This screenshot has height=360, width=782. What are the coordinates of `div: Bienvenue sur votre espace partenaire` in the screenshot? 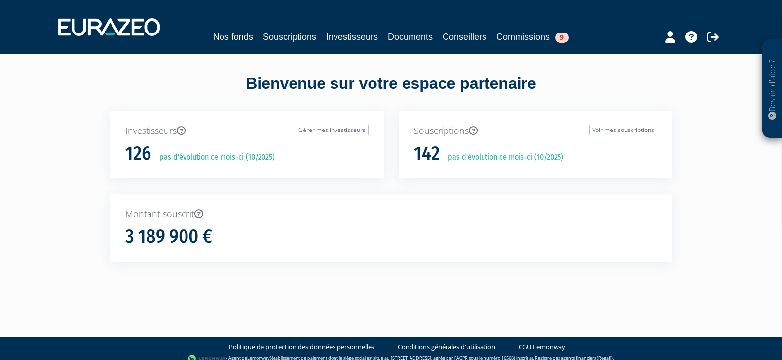 It's located at (391, 92).